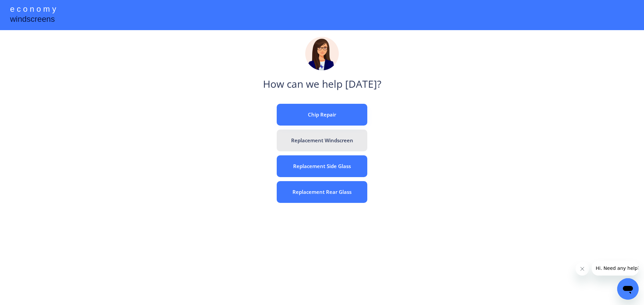  What do you see at coordinates (322, 114) in the screenshot?
I see `button: Chip Repair` at bounding box center [322, 114].